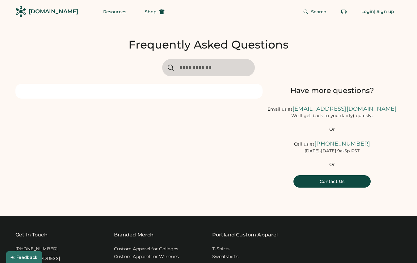 The height and width of the screenshot is (263, 417). Describe the element at coordinates (146, 249) in the screenshot. I see `a: Custom Apparel for Colleges` at that location.